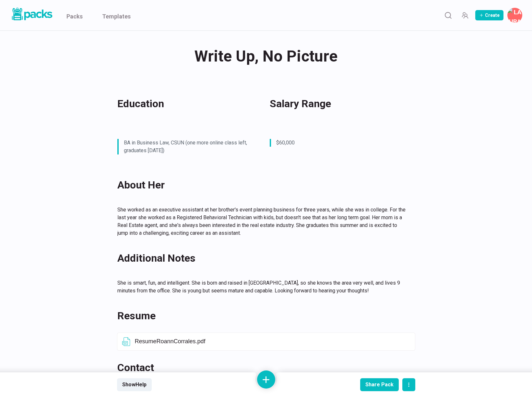 This screenshot has width=532, height=397. Describe the element at coordinates (339, 143) in the screenshot. I see `p: $60,000` at that location.